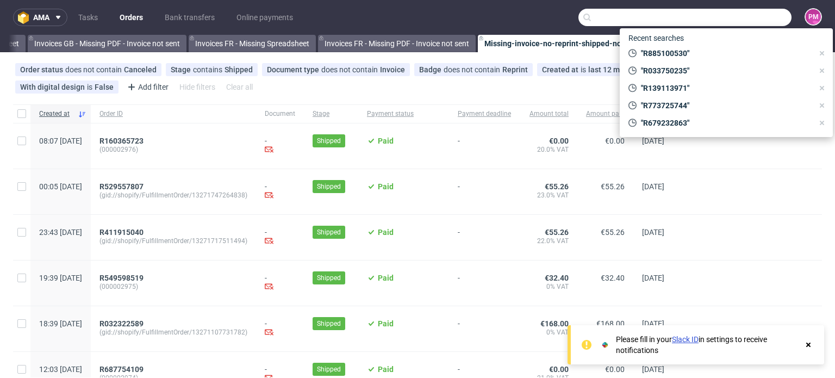 This screenshot has width=835, height=378. I want to click on span: (gid://shopify/FulfillmentOrder/13271107731782), so click(173, 332).